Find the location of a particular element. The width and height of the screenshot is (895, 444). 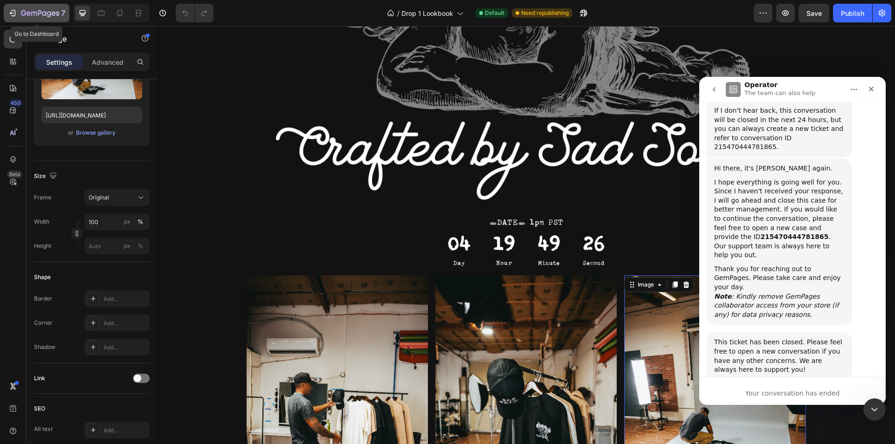

div: 450 is located at coordinates (15, 103).